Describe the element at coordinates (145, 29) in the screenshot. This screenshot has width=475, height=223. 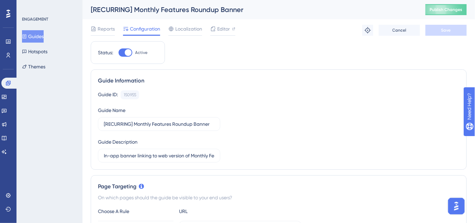
I see `span: Configuration` at that location.